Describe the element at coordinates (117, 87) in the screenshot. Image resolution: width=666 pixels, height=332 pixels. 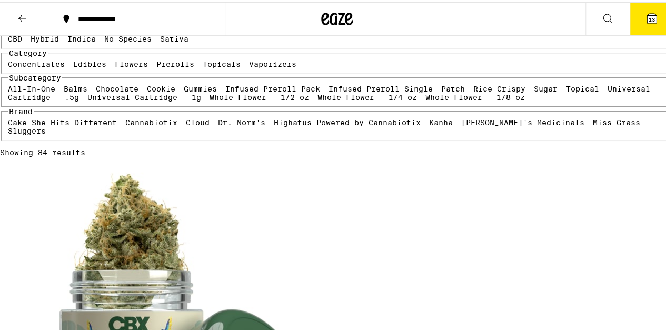
I see `label: Chocolate` at that location.